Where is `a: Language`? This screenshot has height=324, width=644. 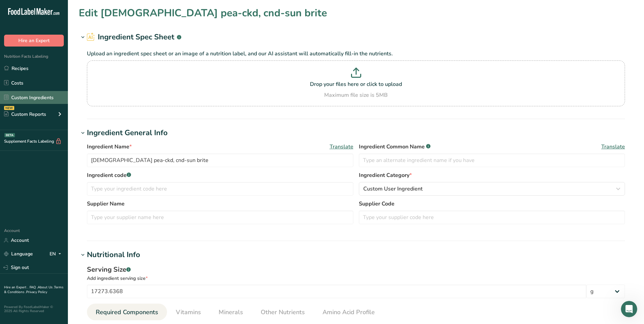 a: Language is located at coordinates (18, 254).